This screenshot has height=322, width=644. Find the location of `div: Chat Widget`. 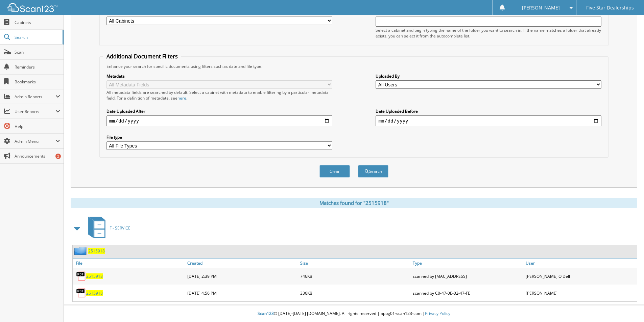

div: Chat Widget is located at coordinates (627, 306).